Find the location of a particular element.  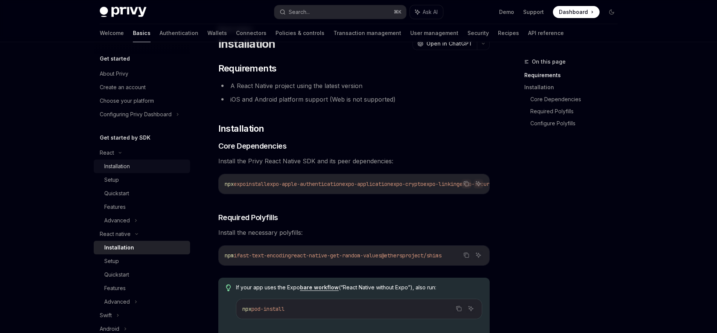

a: Connectors is located at coordinates (251, 33).